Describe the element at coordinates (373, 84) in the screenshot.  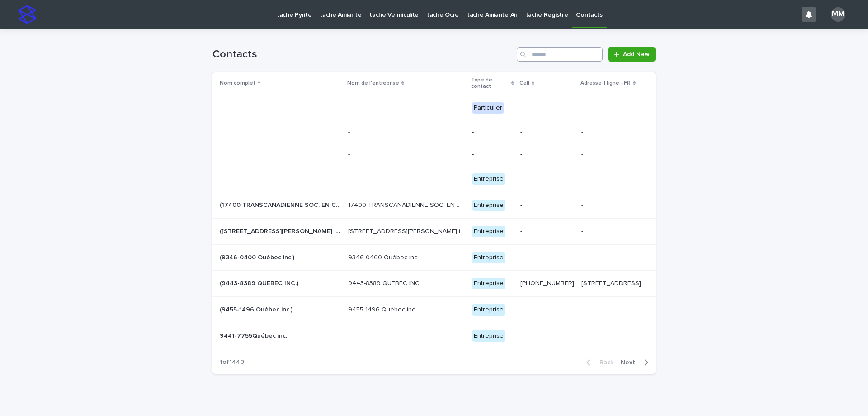
I see `p: Nom de l'entreprise` at that location.